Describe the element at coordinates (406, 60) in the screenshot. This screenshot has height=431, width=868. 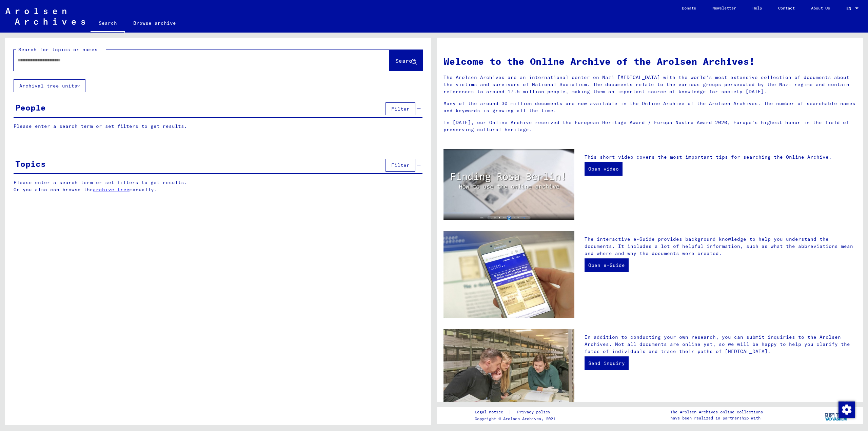
I see `button: Search` at that location.